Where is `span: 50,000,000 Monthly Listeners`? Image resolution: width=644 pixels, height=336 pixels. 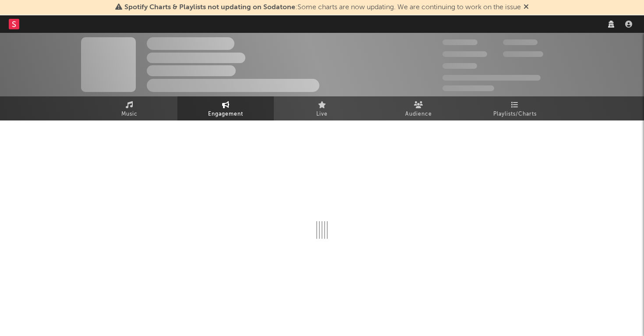 span: 50,000,000 Monthly Listeners is located at coordinates (492, 78).